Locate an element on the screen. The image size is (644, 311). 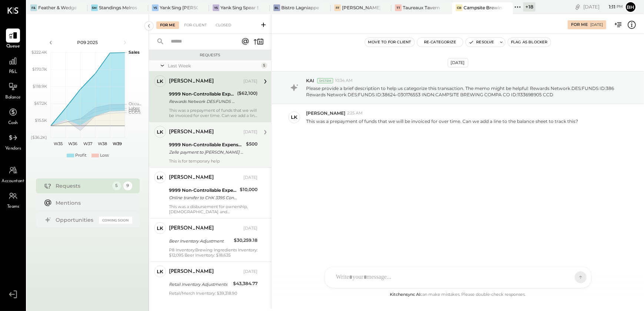
button: Move to for client is located at coordinates (390, 42).